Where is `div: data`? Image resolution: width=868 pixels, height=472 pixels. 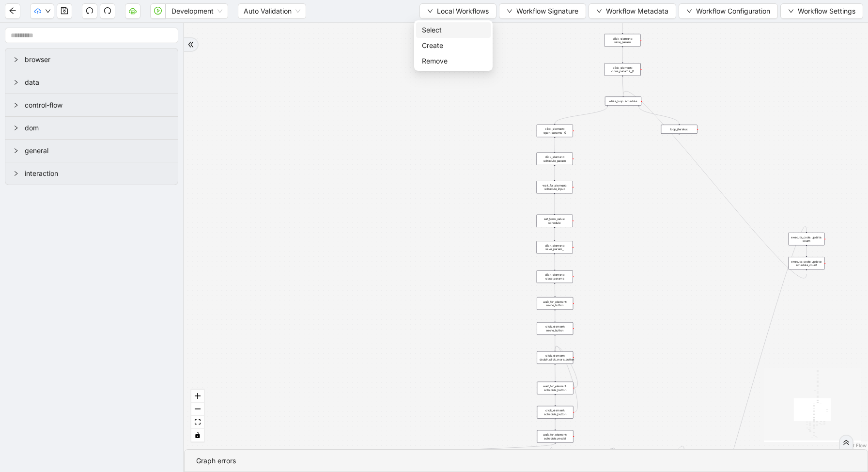 div: data is located at coordinates (92, 82).